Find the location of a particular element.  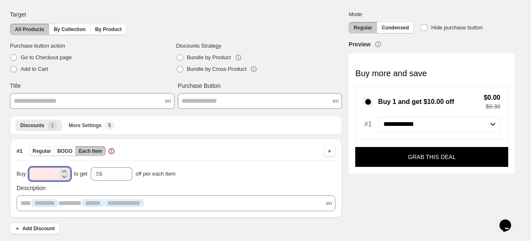

span: Discounts Strategy is located at coordinates (259, 46).